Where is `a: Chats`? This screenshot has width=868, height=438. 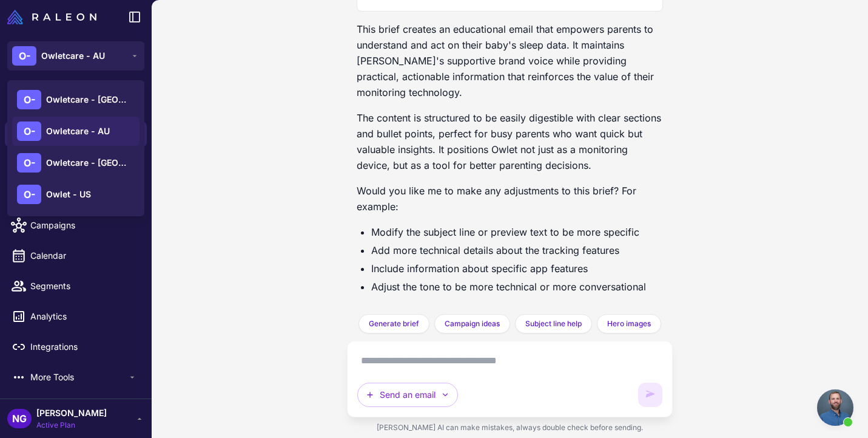
a: Chats is located at coordinates (76, 134).